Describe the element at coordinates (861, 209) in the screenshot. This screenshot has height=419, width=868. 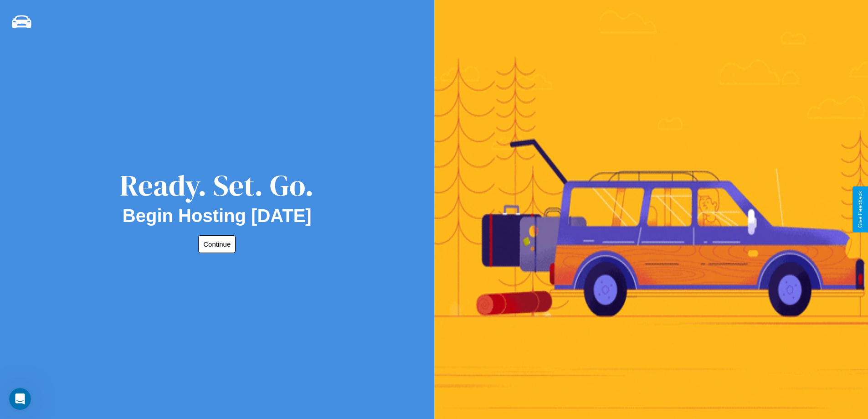
I see `div: Give Feedback` at that location.